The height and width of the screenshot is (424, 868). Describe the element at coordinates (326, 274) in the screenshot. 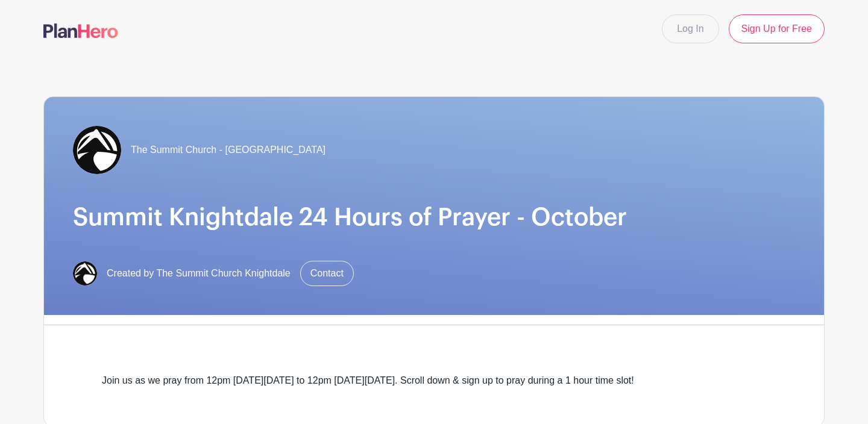

I see `a: Contact` at that location.